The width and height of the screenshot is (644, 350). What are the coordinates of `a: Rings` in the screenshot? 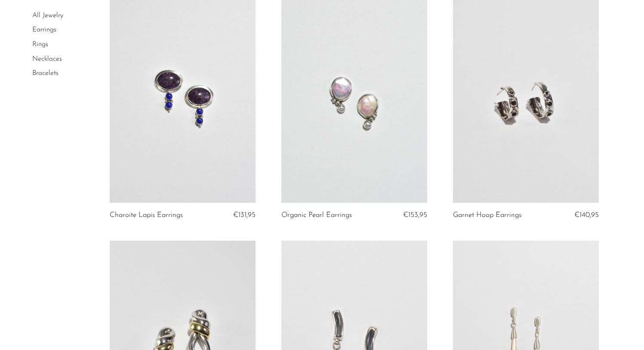 It's located at (40, 45).